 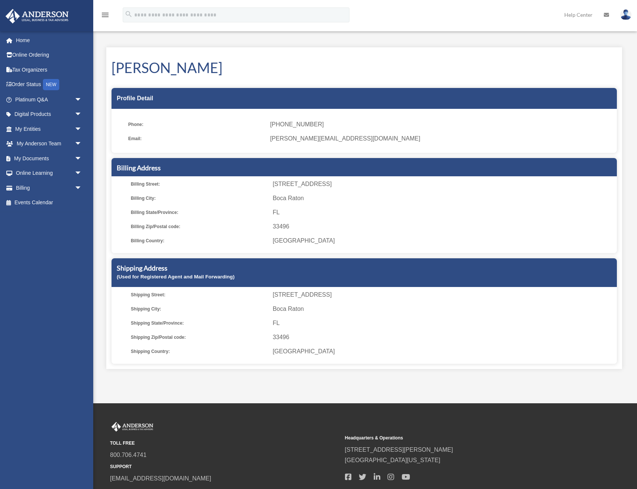 I want to click on span: Shipping Zip/Postal code:, so click(x=199, y=338).